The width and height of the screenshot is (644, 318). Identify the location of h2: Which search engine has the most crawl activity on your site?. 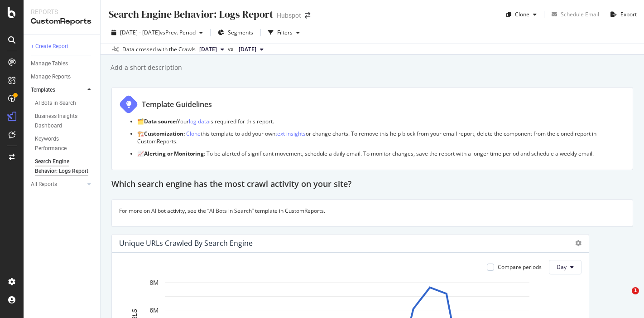
(232, 184).